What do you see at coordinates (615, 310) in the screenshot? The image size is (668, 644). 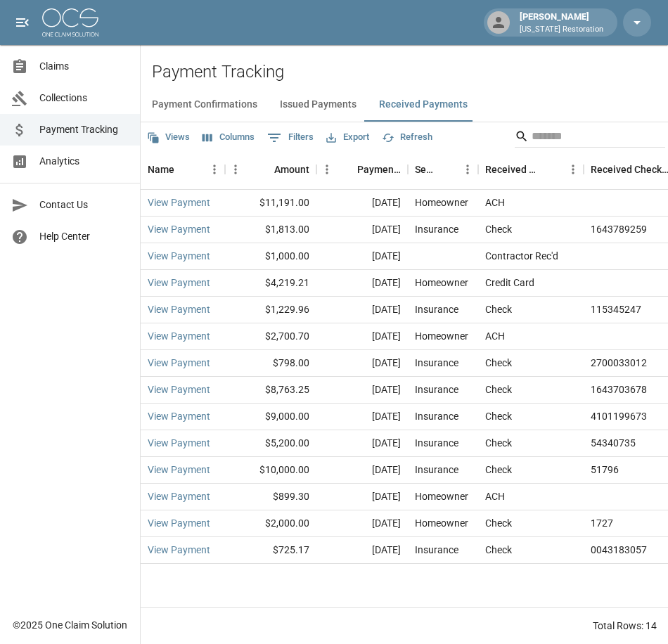 I see `div: 115345247` at bounding box center [615, 310].